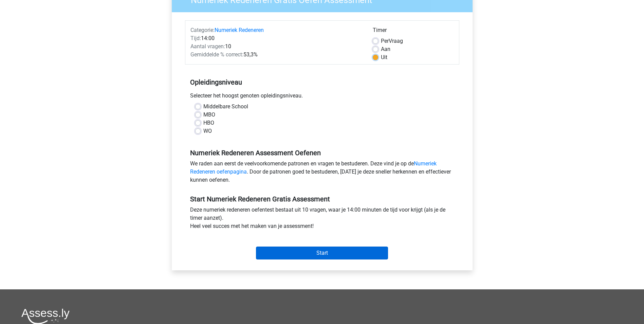  Describe the element at coordinates (276, 38) in the screenshot. I see `div: 14:00` at that location.